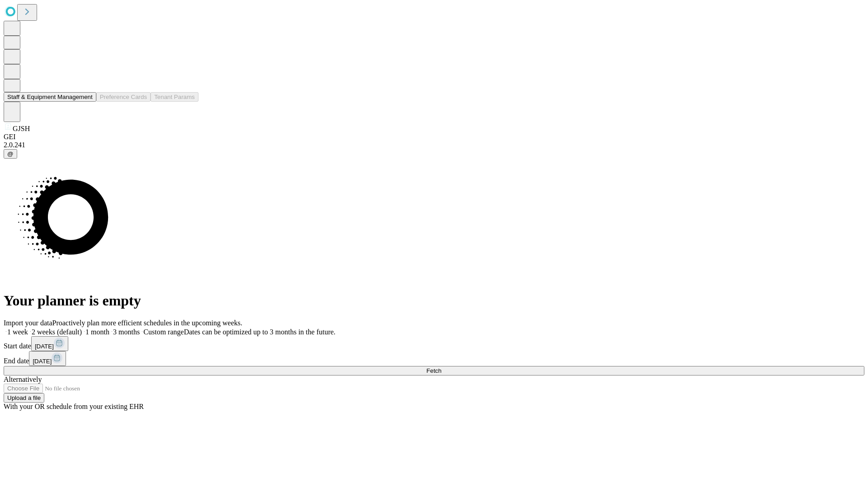 Image resolution: width=868 pixels, height=488 pixels. Describe the element at coordinates (434, 145) in the screenshot. I see `div: 2.0.241` at that location.